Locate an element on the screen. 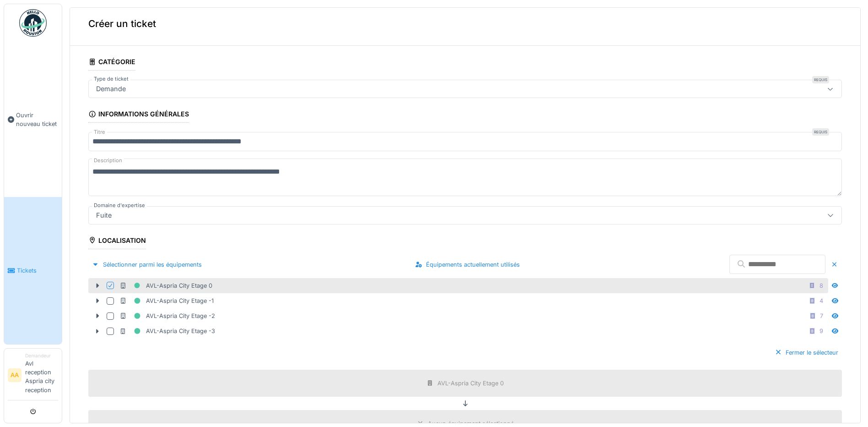  label: Description is located at coordinates (108, 161).